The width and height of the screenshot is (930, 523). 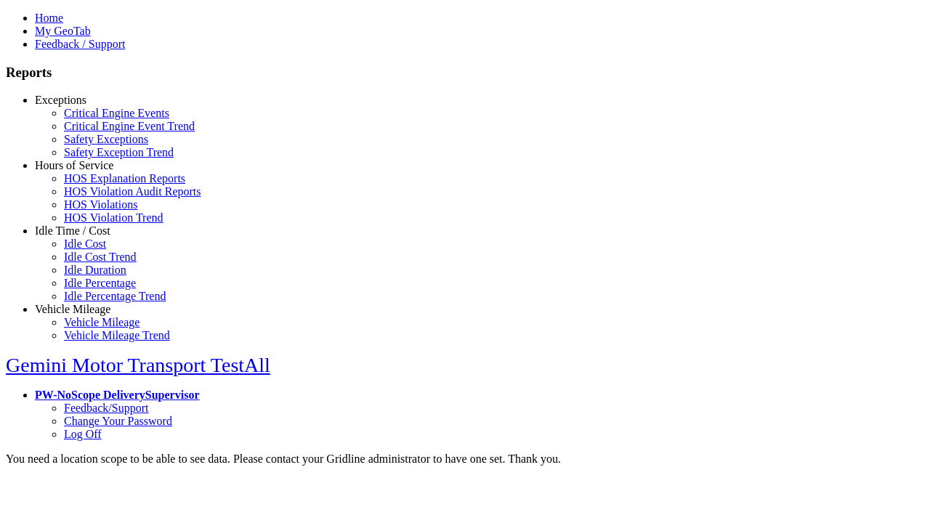 I want to click on a: HOS Violation Audit Reports, so click(x=132, y=191).